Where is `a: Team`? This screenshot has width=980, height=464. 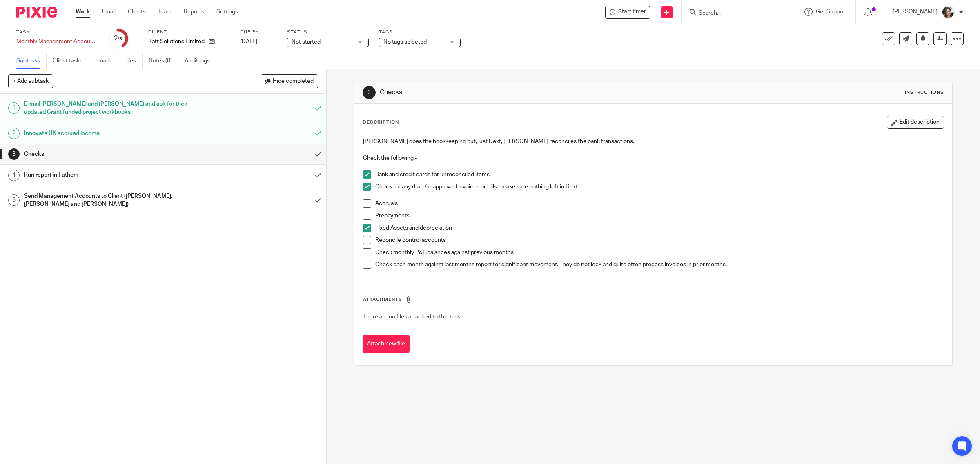 a: Team is located at coordinates (165, 12).